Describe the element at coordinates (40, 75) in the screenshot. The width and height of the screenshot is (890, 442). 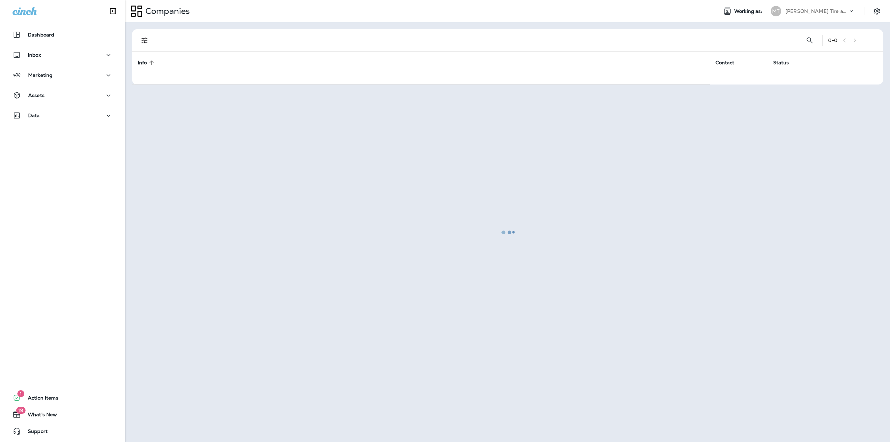
I see `p: Marketing` at that location.